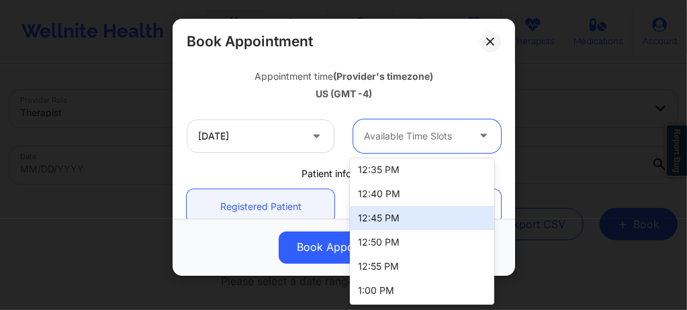  I want to click on a: Not Registered Patient, so click(427, 206).